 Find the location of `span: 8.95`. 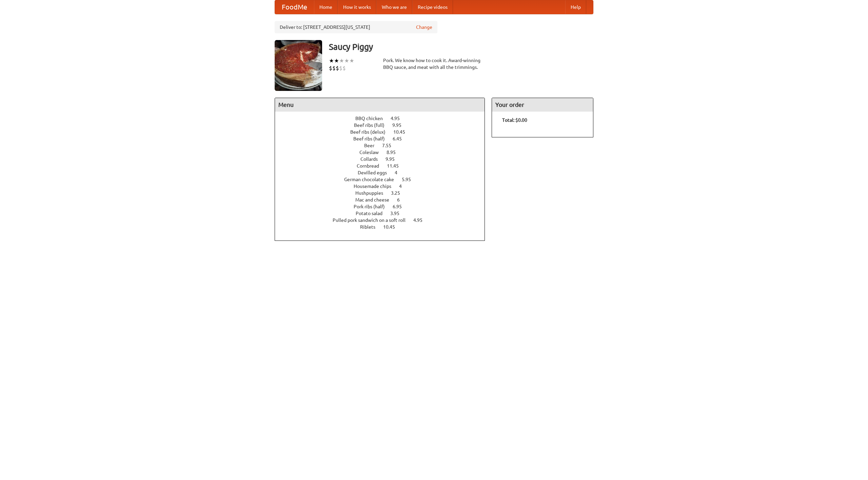

span: 8.95 is located at coordinates (395, 153).